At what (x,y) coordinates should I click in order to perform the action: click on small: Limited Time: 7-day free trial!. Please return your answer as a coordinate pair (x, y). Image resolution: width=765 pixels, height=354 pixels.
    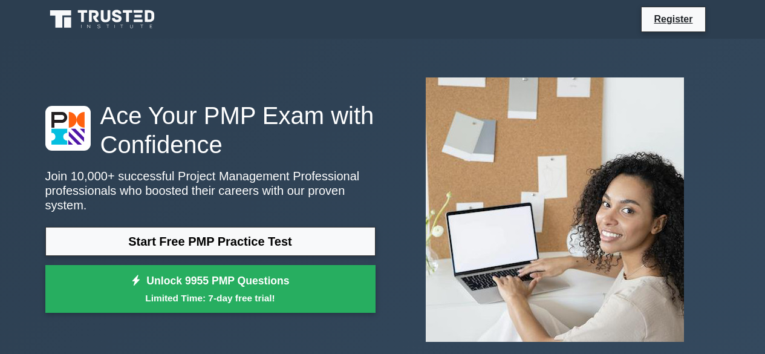
    Looking at the image, I should click on (210, 297).